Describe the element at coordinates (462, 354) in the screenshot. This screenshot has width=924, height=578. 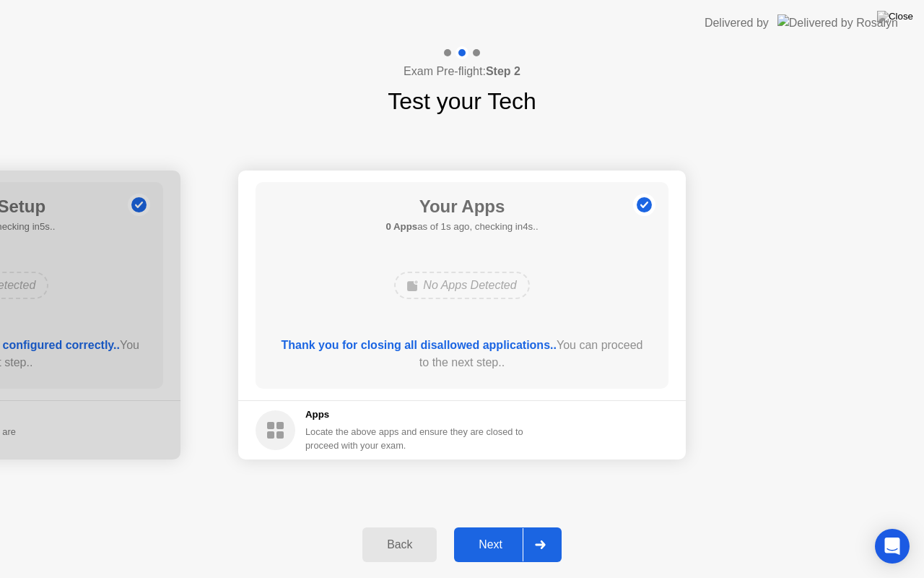
I see `div: You can proceed to the next step..` at that location.